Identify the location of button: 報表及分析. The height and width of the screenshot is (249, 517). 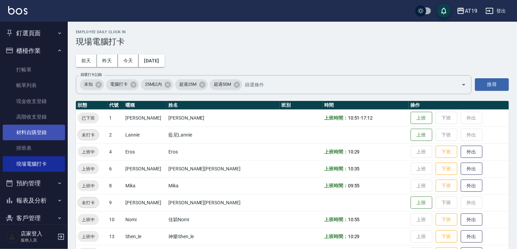
(34, 201).